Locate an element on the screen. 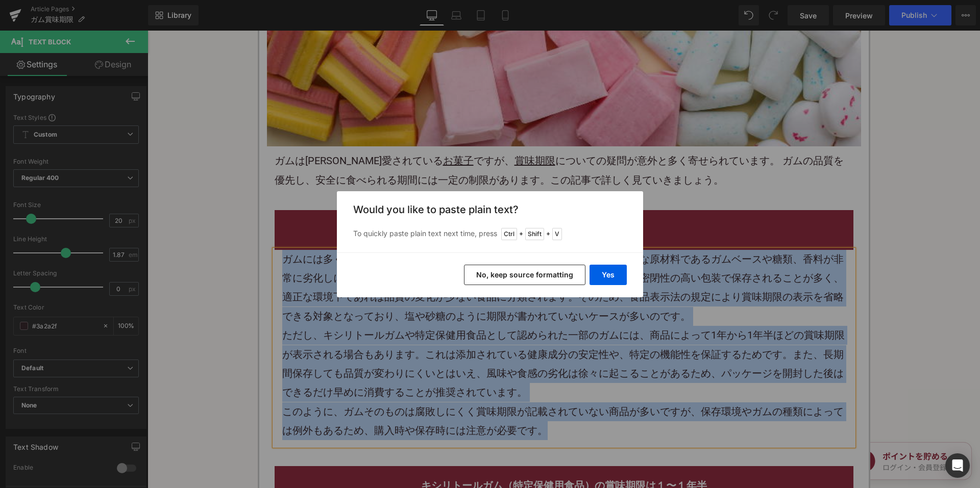 The height and width of the screenshot is (488, 980). button: No, keep source formatting is located at coordinates (525, 275).